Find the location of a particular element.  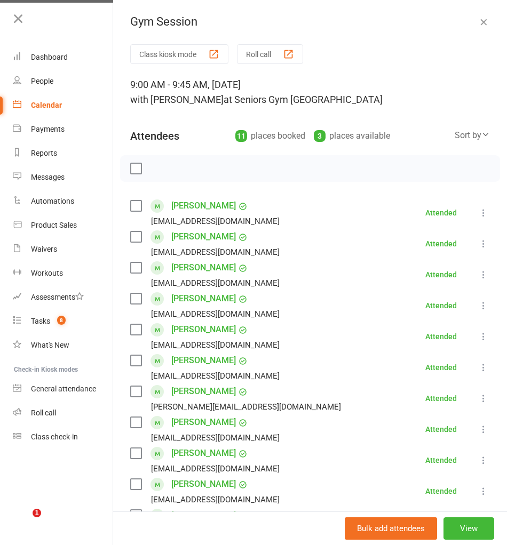

span: 8 is located at coordinates (61, 320).